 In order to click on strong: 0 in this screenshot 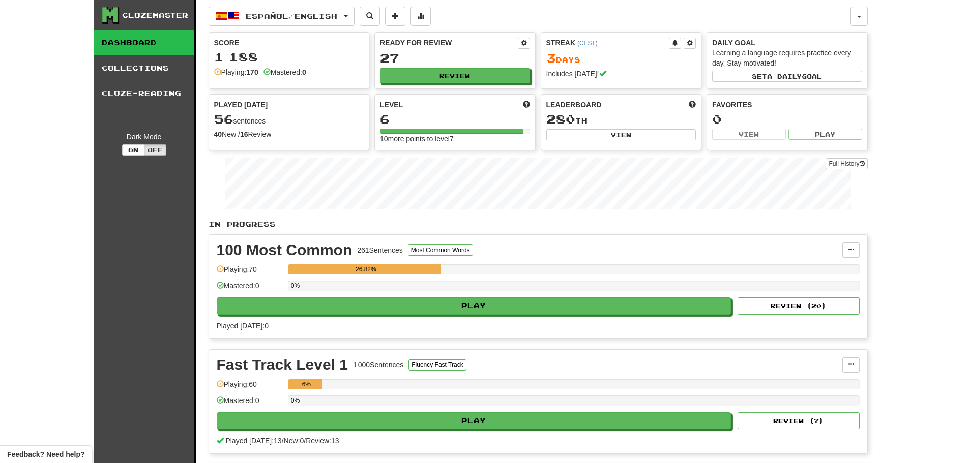, I will do `click(304, 72)`.